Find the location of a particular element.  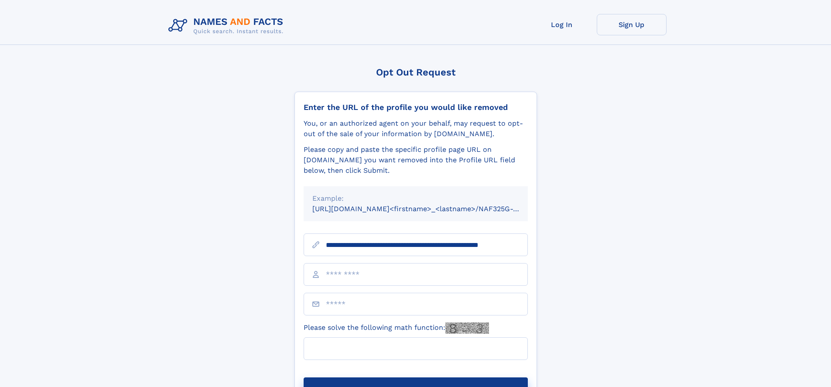

label: Please solve the following math function: is located at coordinates (396, 328).